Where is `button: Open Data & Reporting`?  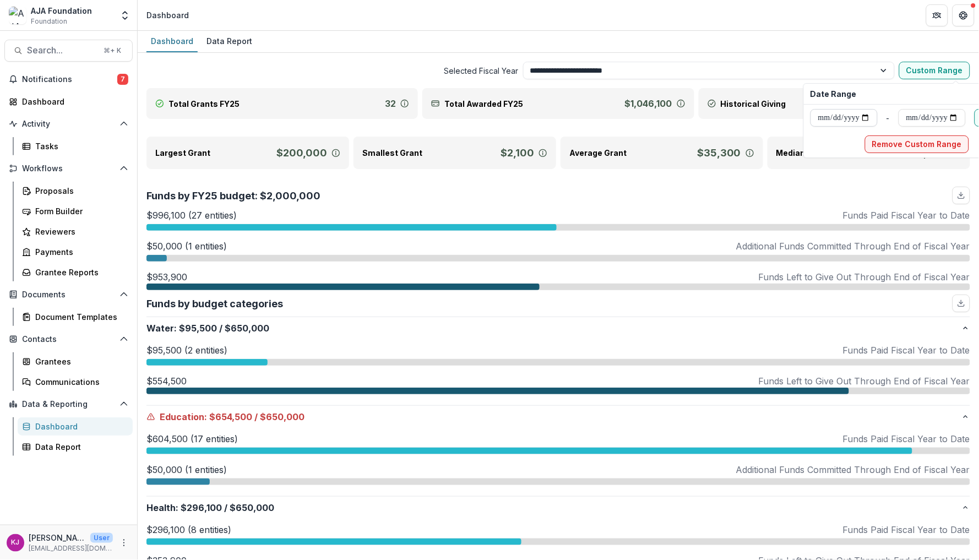 button: Open Data & Reporting is located at coordinates (68, 404).